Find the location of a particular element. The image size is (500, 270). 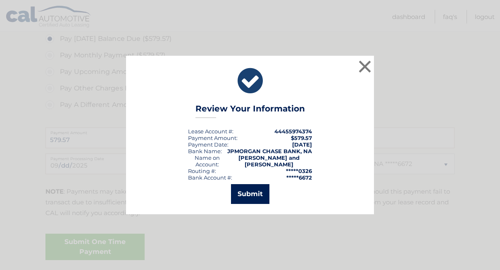

div: Name on Account: is located at coordinates (207, 161).